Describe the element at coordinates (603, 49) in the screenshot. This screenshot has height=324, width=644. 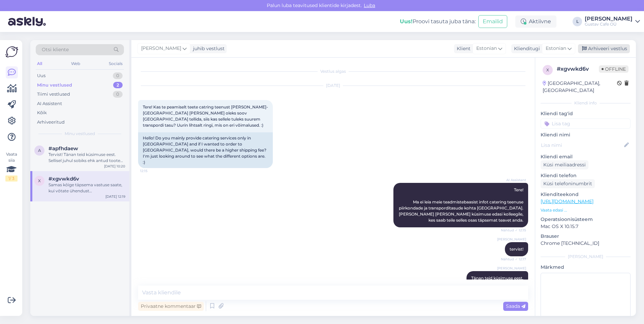
I see `div: Arhiveeri vestlus` at that location.